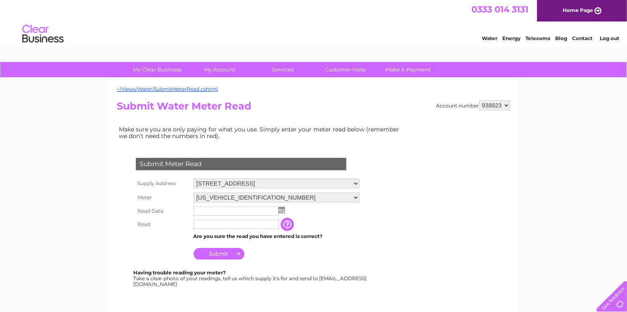 The image size is (627, 312). I want to click on img: logo.png, so click(43, 34).